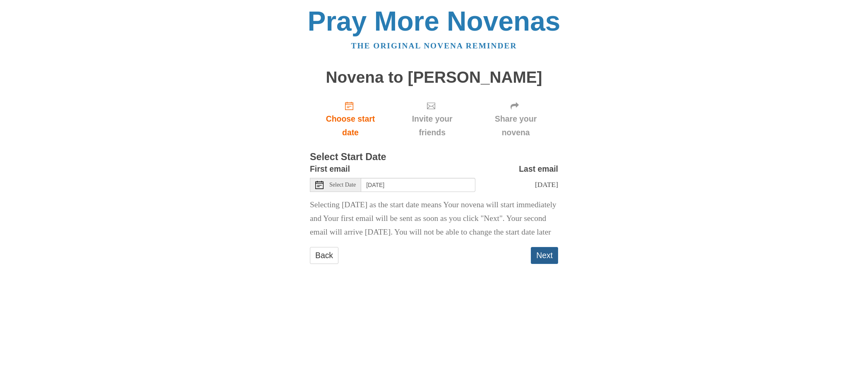 Image resolution: width=868 pixels, height=386 pixels. What do you see at coordinates (418, 185) in the screenshot?
I see `input: Use the arrow keys to pick a date` at bounding box center [418, 185].